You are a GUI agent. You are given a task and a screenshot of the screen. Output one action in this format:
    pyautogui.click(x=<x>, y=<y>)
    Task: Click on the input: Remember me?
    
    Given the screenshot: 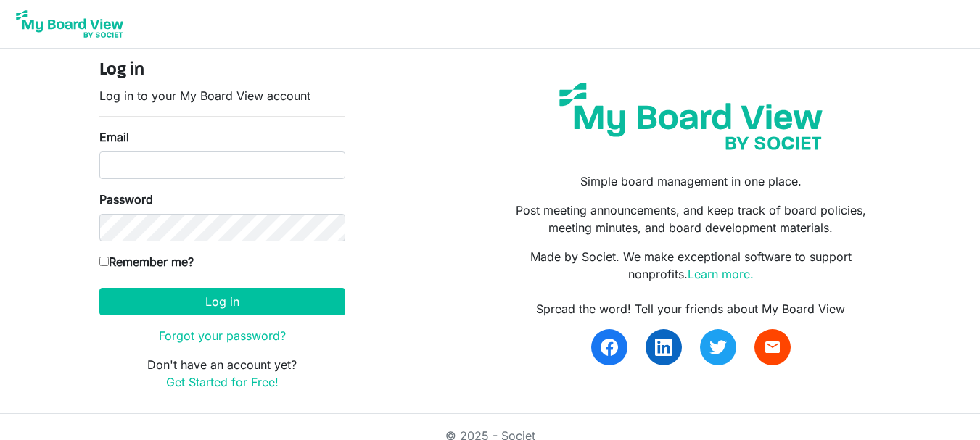 What is the action you would take?
    pyautogui.click(x=104, y=261)
    